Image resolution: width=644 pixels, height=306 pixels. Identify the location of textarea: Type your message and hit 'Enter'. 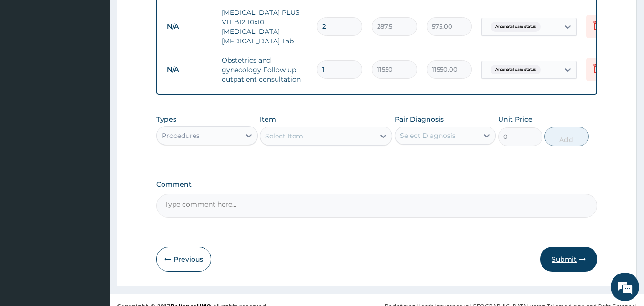
(93, 221).